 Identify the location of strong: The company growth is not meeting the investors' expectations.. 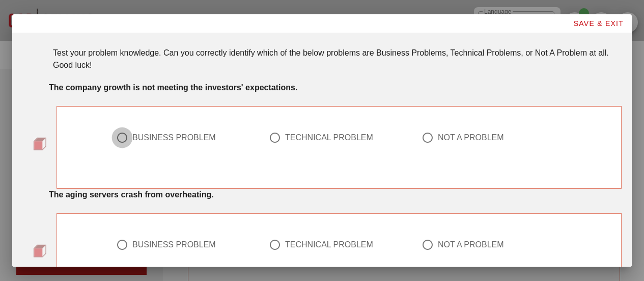
(173, 88).